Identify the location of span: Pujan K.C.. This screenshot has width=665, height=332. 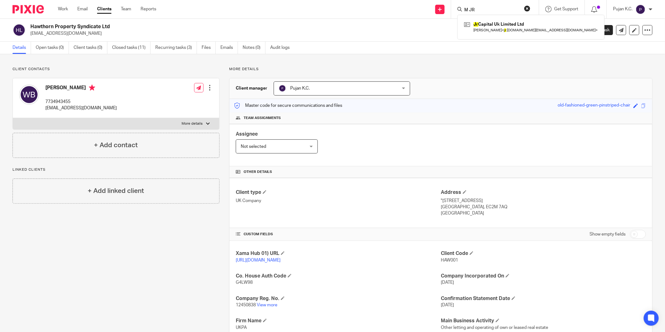
(300, 88).